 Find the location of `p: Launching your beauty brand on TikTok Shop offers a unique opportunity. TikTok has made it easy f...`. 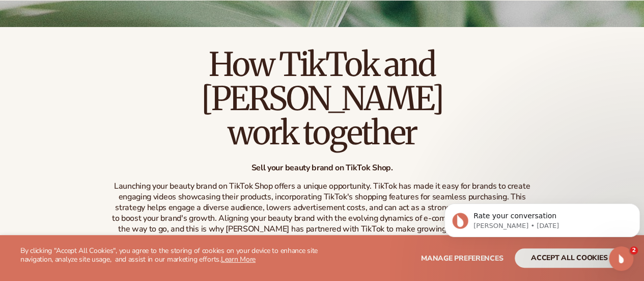

p: Launching your beauty brand on TikTok Shop offers a unique opportunity. TikTok has made it easy f... is located at coordinates (322, 212).